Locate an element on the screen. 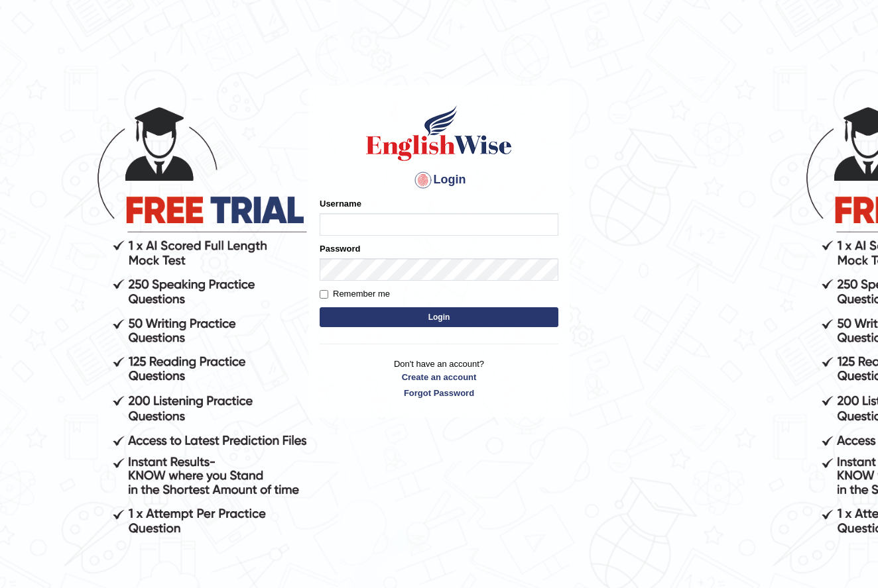  a: Create an account is located at coordinates (439, 377).